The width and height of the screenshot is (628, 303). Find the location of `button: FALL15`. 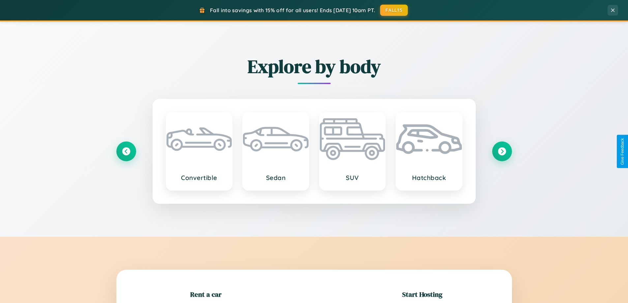

button: FALL15 is located at coordinates (394, 10).